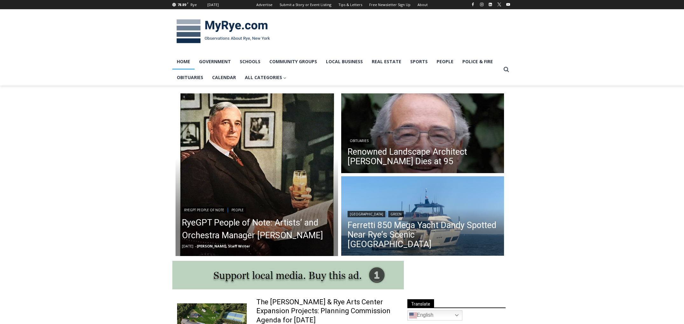  I want to click on a: Read More RyeGPT People of Note: Artists’ and Orchestra Manager Arthur Judson, so click(257, 175).